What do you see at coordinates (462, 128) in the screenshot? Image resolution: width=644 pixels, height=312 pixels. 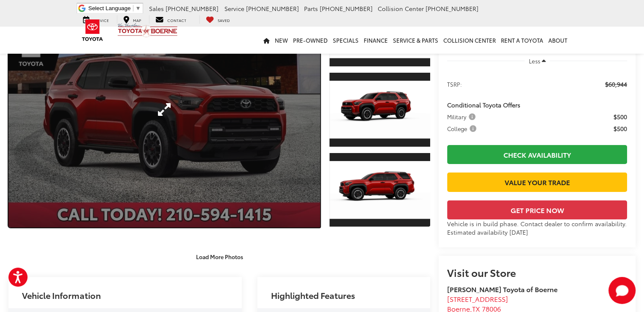 I see `span: College` at bounding box center [462, 128].